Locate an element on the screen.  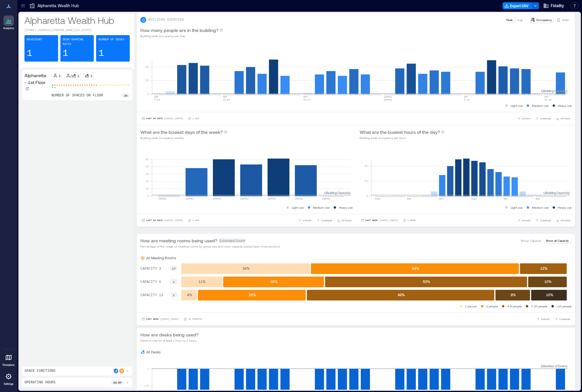
text: 4am is located at coordinates (409, 199).